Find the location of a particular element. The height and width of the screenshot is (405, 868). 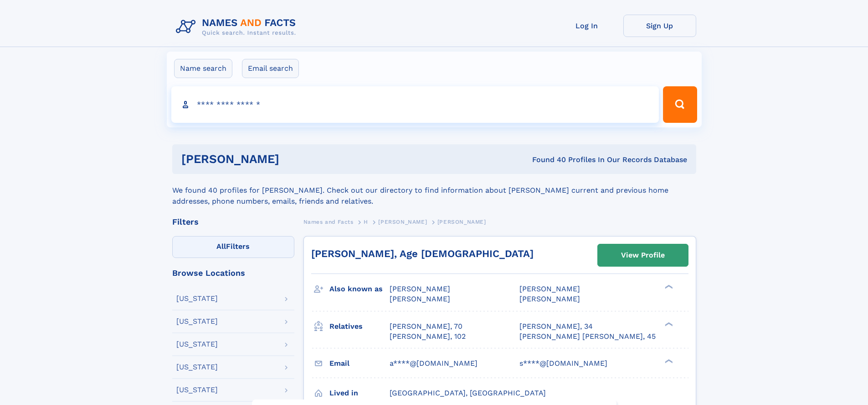

label: Email search is located at coordinates (270, 68).